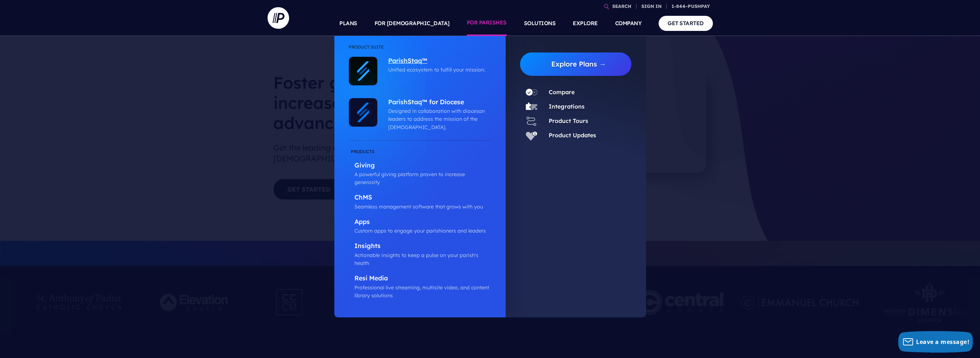  Describe the element at coordinates (586, 23) in the screenshot. I see `a: EXPLORE` at that location.